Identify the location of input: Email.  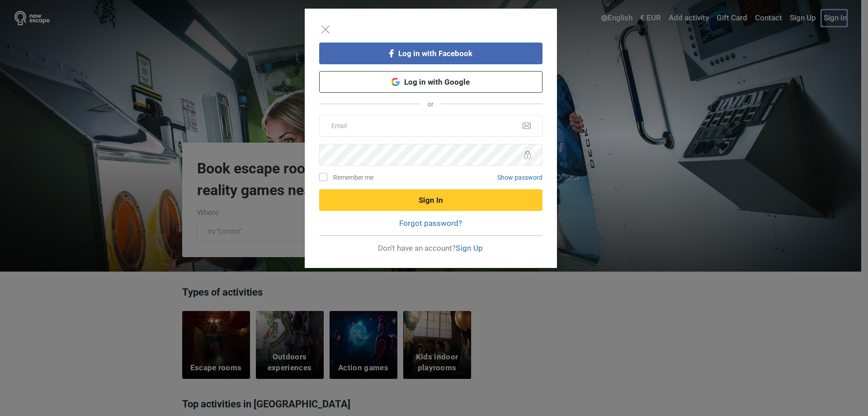
(431, 126).